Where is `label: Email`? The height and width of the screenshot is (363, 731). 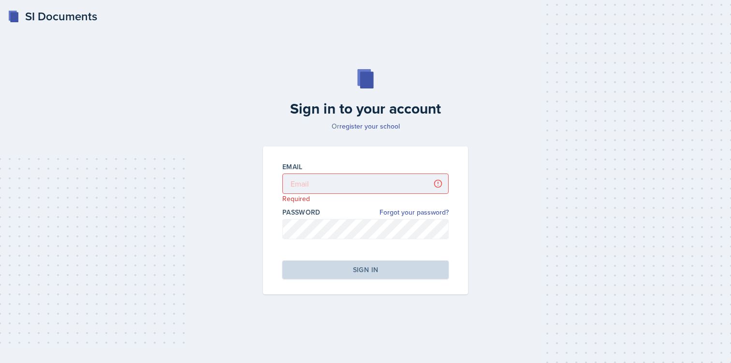 label: Email is located at coordinates (292, 167).